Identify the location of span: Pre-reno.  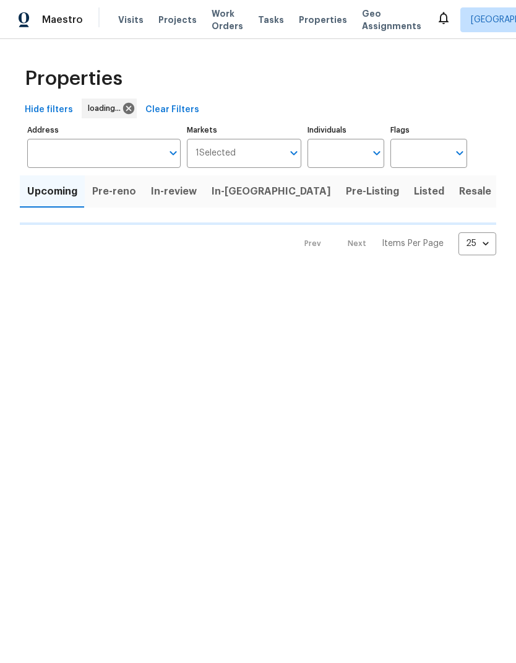
(114, 191).